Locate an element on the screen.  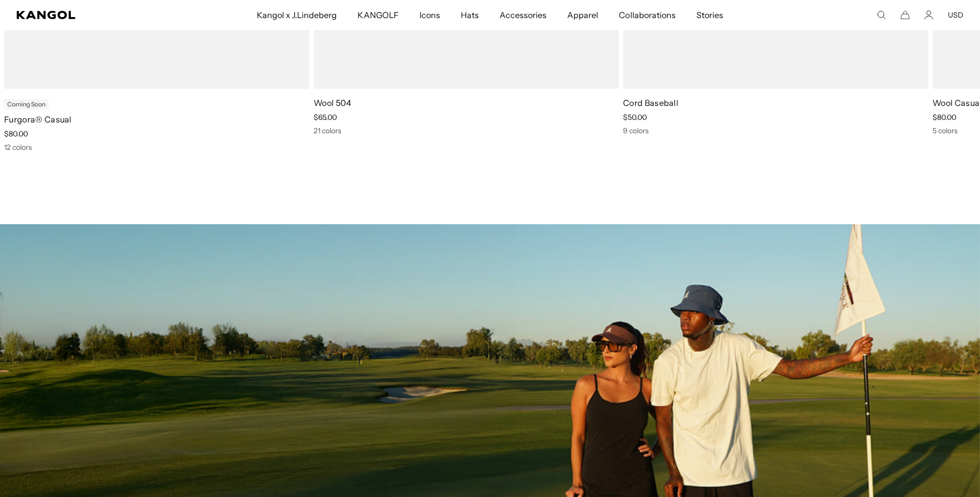
div: 9 colors is located at coordinates (775, 131).